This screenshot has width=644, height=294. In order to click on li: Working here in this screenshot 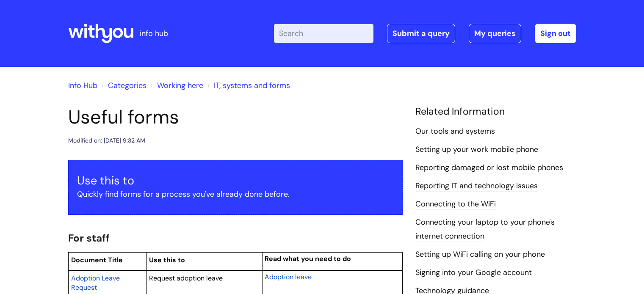, I will do `click(176, 85)`.